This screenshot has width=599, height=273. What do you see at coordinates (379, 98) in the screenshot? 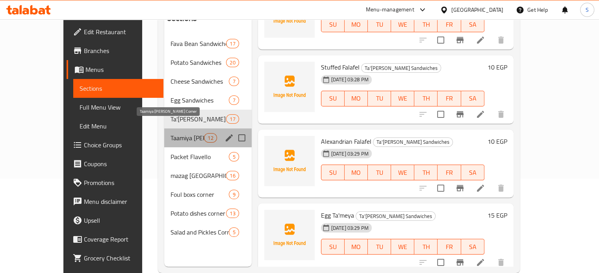
I see `span: TU` at bounding box center [379, 98].